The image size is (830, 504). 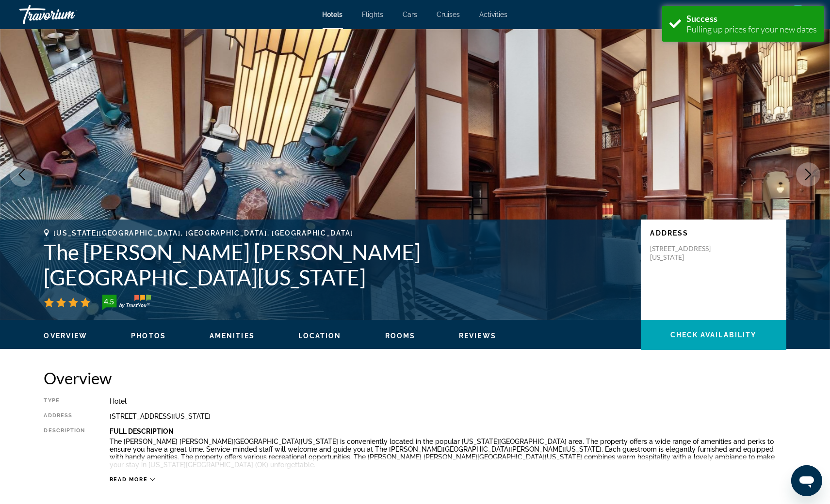 I want to click on h2: Overview, so click(x=415, y=378).